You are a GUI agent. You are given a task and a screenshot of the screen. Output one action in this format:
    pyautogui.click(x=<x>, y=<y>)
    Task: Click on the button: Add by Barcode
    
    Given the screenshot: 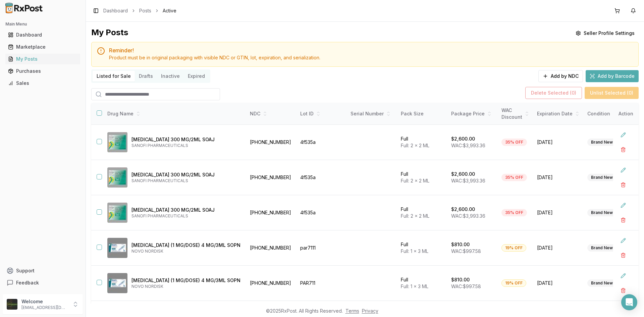 What is the action you would take?
    pyautogui.click(x=612, y=76)
    